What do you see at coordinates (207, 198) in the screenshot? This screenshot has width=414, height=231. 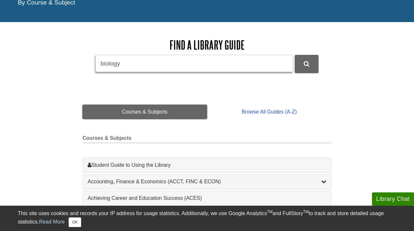 I see `div: Achieving Career and Education Success (ACES)` at bounding box center [207, 198].